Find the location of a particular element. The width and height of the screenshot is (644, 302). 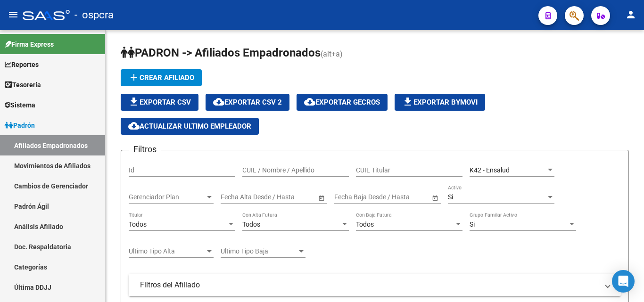

span: K42 - Ensalud is located at coordinates (490, 170).